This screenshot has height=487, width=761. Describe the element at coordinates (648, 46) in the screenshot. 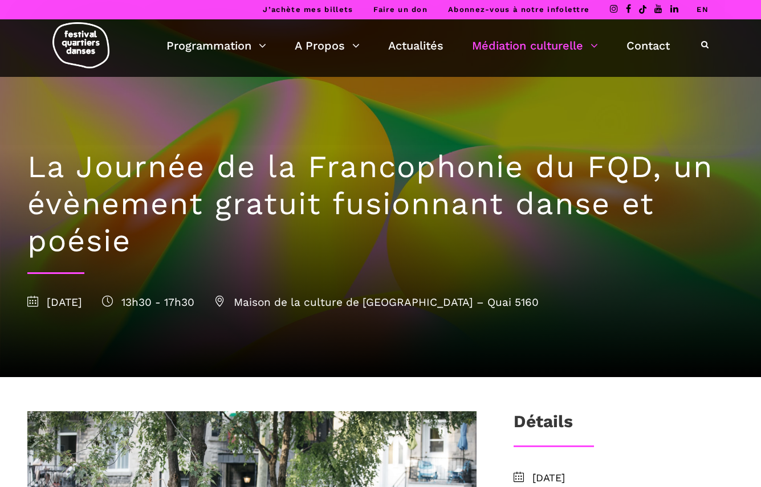

I see `a: Contact` at that location.